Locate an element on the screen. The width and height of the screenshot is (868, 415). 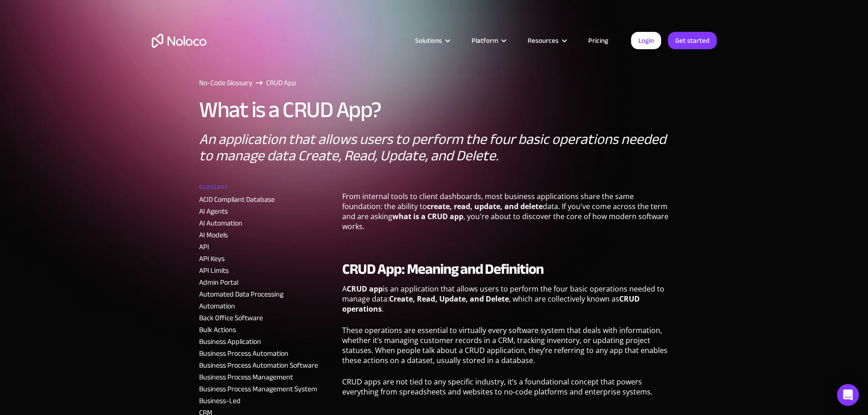
a: Automation is located at coordinates (217, 306).